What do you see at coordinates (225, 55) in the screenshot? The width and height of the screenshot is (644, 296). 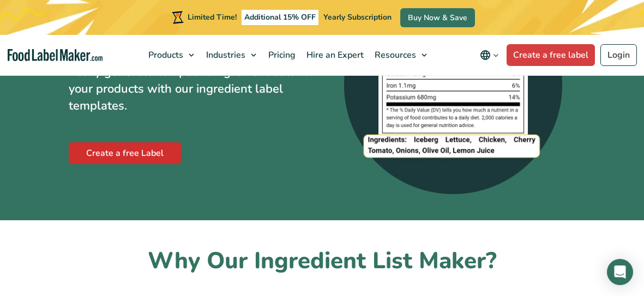 I see `span: Industries` at bounding box center [225, 55].